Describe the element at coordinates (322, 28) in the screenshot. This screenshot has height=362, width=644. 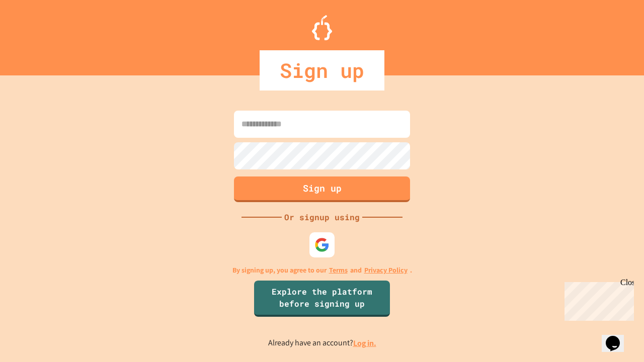
I see `img: Logo.svg` at that location.